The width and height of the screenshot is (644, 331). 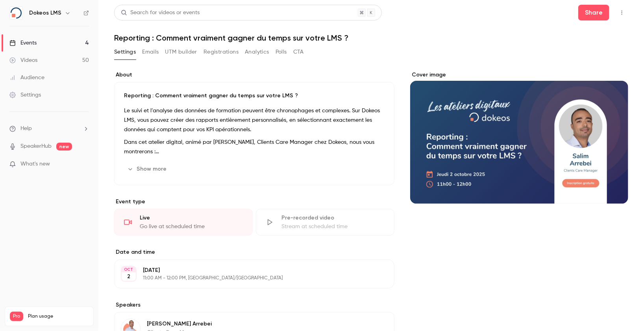 What do you see at coordinates (23, 43) in the screenshot?
I see `div: Events` at bounding box center [23, 43].